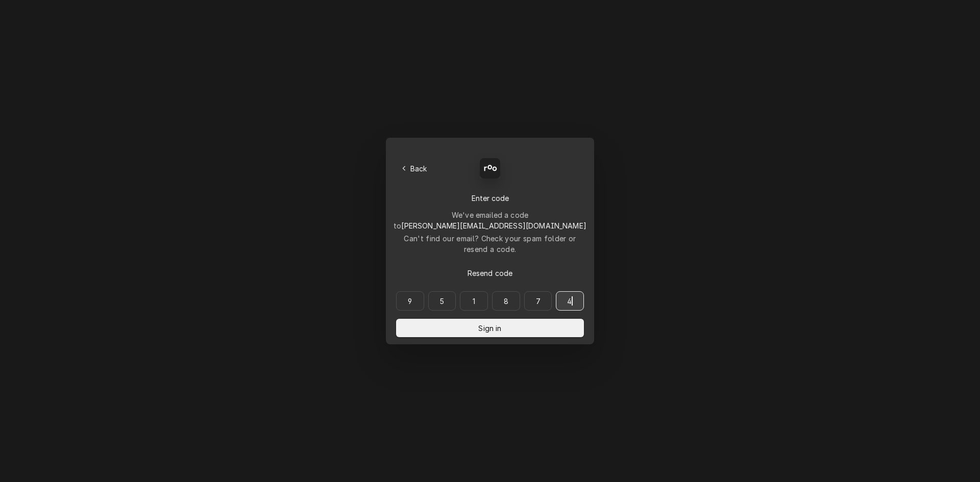  What do you see at coordinates (490, 244) in the screenshot?
I see `div: Can't find our email? Check your spam folder or resend a code.` at bounding box center [490, 244].